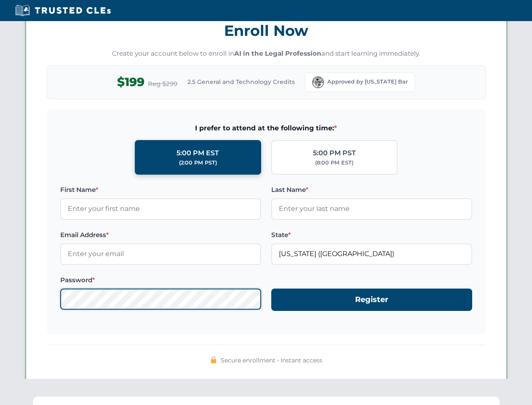 This screenshot has height=405, width=532. Describe the element at coordinates (371, 299) in the screenshot. I see `button: Register` at that location.